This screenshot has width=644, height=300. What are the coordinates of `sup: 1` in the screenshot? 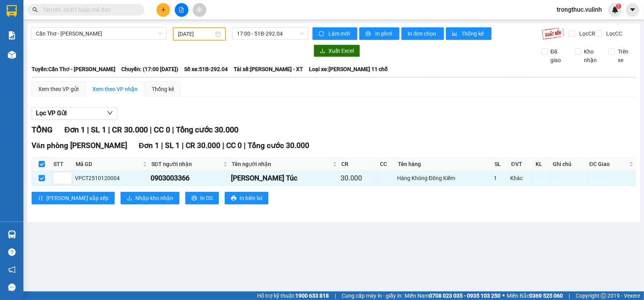 It's located at (618, 6).